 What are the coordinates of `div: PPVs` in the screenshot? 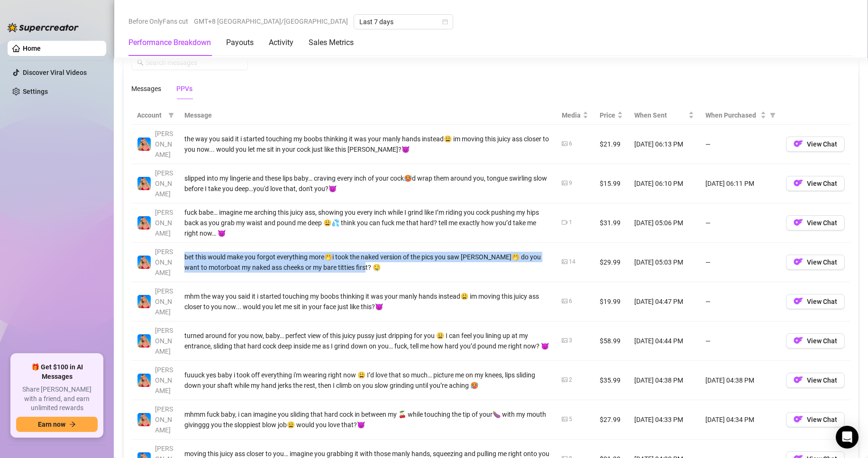 It's located at (185, 88).